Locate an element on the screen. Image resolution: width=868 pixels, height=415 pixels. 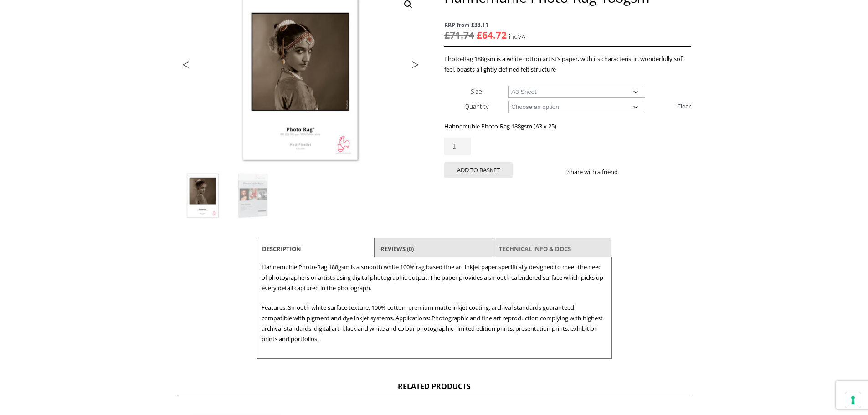
p: Hahnemuhle Photo-Rag 188gsm (A3 x 25) is located at coordinates (568, 126).